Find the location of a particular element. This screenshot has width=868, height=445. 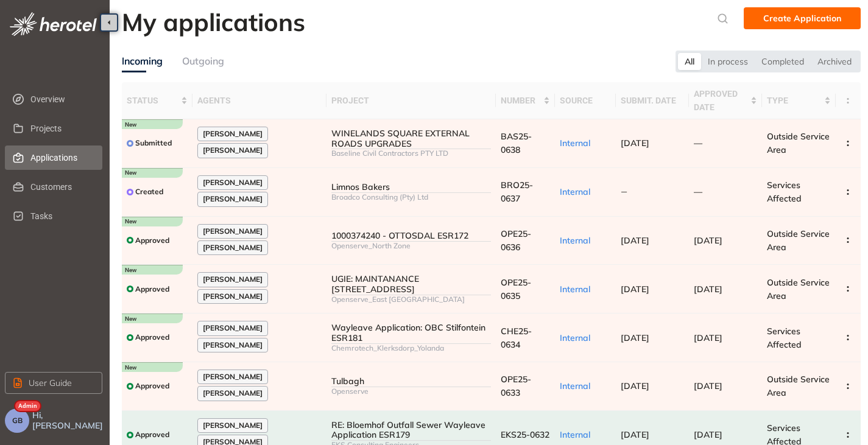

th: project is located at coordinates (411, 101).